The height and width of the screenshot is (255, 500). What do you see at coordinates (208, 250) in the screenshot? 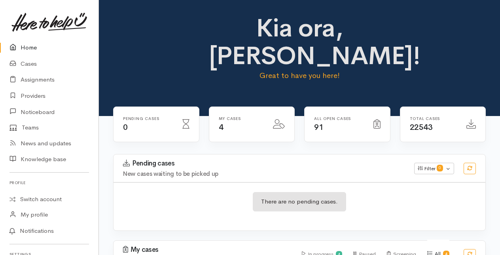
I see `h3: My cases` at bounding box center [208, 250].